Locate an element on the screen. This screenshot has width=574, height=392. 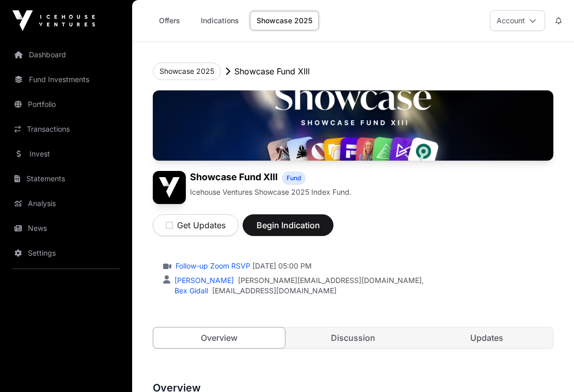
a: Statements is located at coordinates (66, 179).